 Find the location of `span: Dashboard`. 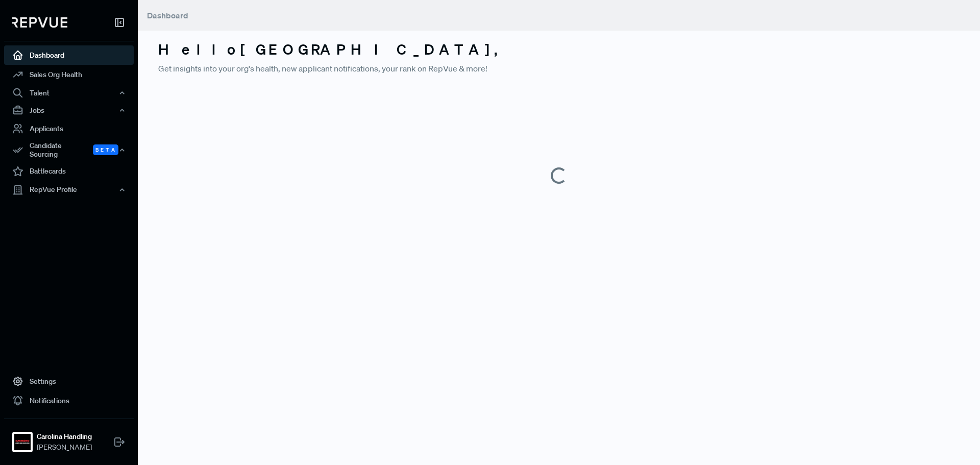

span: Dashboard is located at coordinates (167, 15).